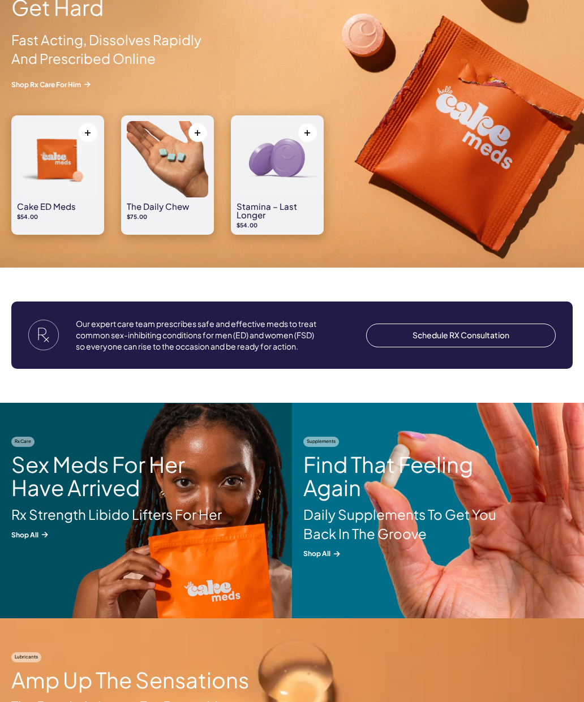  Describe the element at coordinates (417, 477) in the screenshot. I see `h2: Find That Feeling Again` at that location.